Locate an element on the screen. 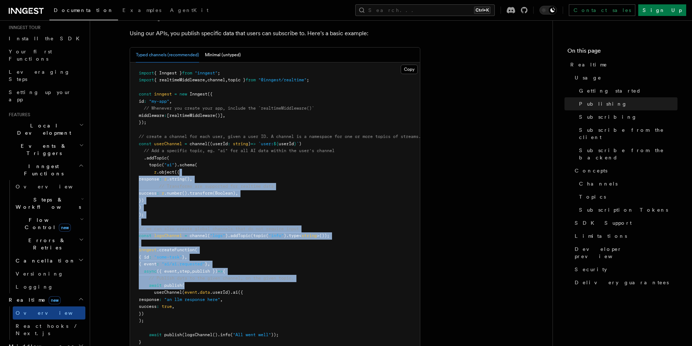  span: .addTopic is located at coordinates (239, 236).